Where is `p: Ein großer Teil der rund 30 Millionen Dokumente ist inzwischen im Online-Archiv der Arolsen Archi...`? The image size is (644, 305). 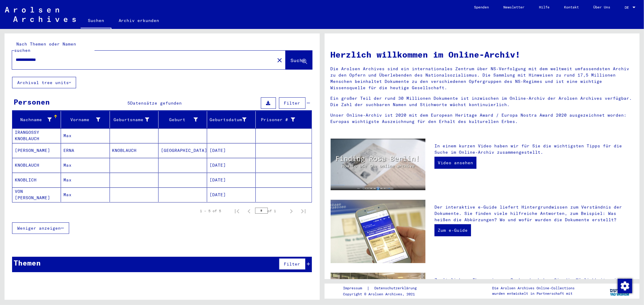
p: Ein großer Teil der rund 30 Millionen Dokumente ist inzwischen im Online-Archiv der Arolsen Archi... is located at coordinates (482, 102).